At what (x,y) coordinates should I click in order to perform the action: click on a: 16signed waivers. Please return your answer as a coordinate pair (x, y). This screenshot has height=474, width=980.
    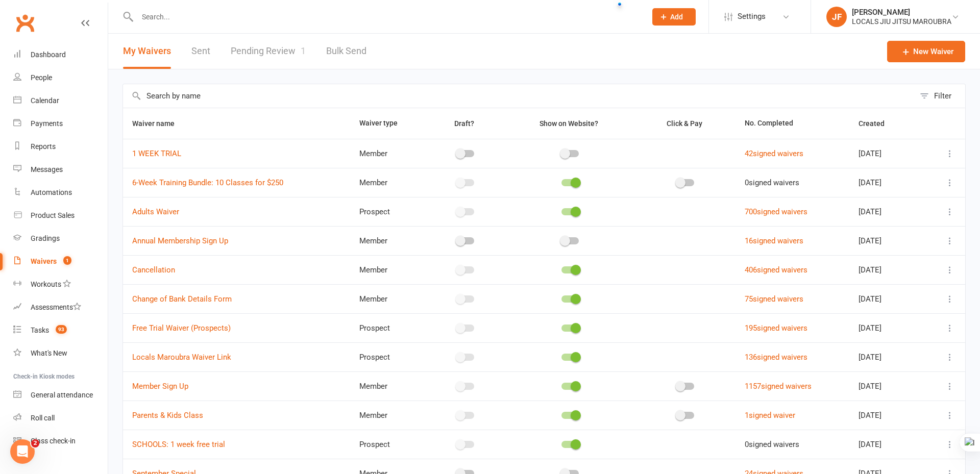
    Looking at the image, I should click on (774, 241).